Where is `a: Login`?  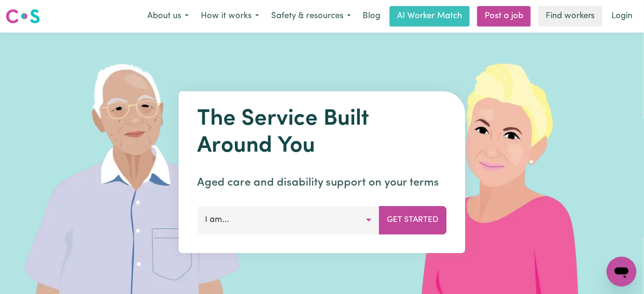 a: Login is located at coordinates (622, 16).